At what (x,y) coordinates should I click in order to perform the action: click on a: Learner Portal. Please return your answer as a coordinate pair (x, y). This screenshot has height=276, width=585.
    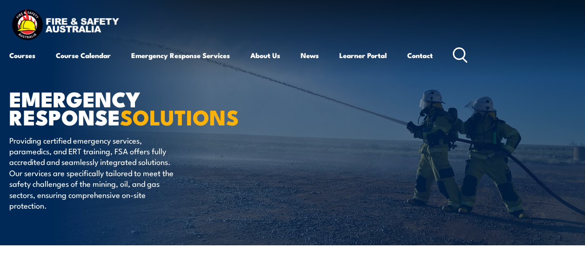
    Looking at the image, I should click on (363, 55).